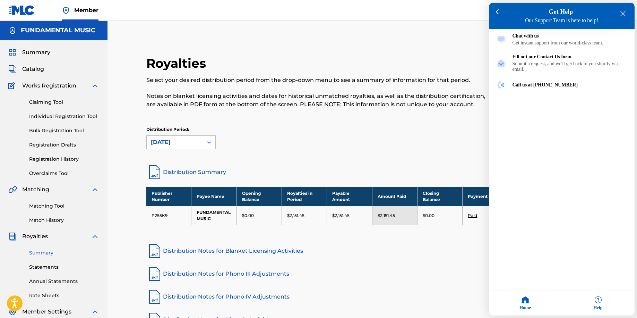  What do you see at coordinates (526, 303) in the screenshot?
I see `div: Home` at bounding box center [526, 303].